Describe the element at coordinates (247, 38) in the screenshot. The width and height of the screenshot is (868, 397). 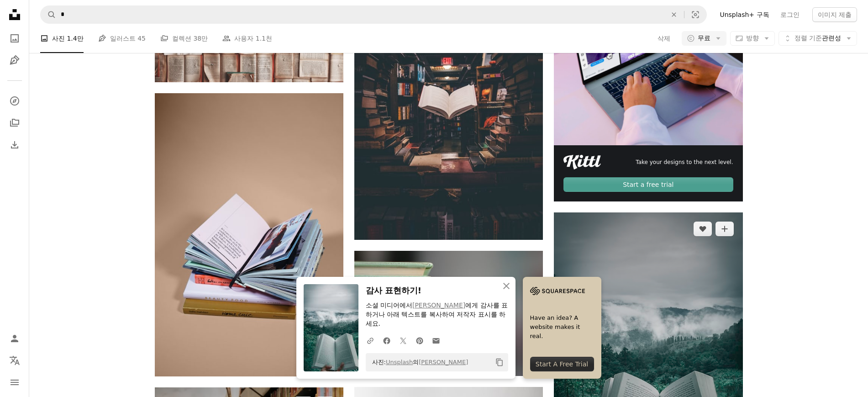
I see `a: 사용자 1.1천` at that location.